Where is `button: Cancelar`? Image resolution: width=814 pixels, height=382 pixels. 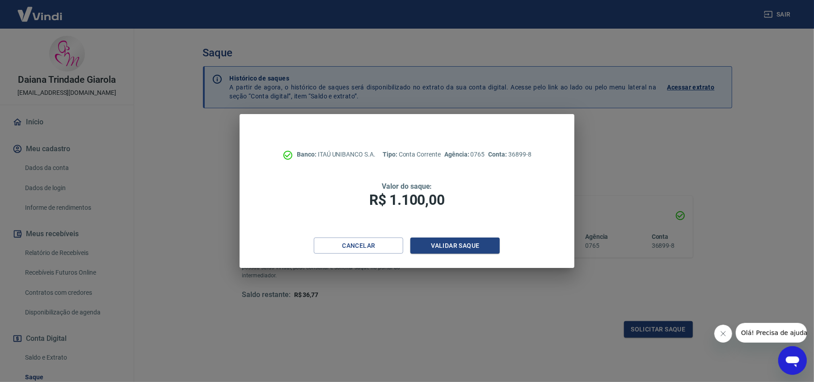 button: Cancelar is located at coordinates (358, 245).